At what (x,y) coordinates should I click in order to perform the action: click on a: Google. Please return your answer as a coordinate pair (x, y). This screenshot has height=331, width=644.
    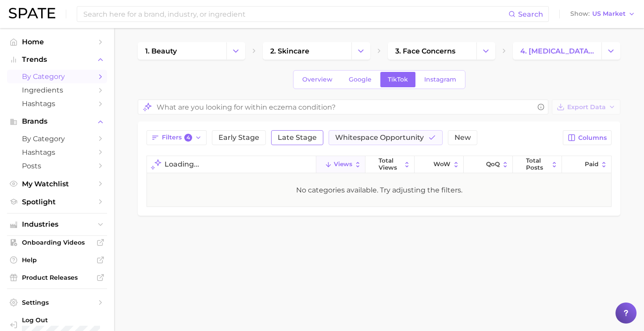
    Looking at the image, I should click on (360, 80).